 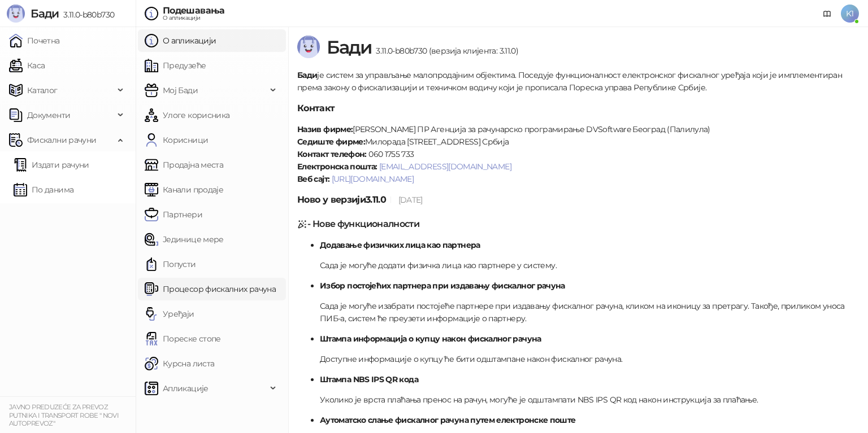 I want to click on strong: Веб сајт:, so click(x=313, y=179).